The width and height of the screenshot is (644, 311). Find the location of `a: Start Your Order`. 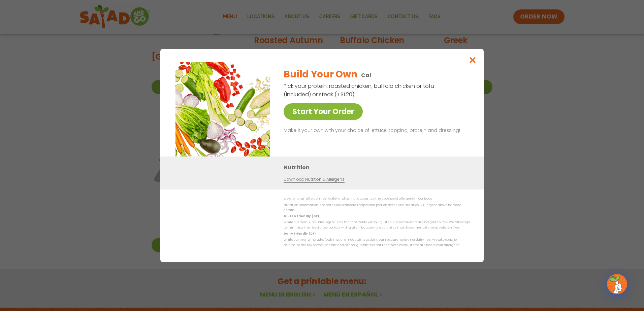

a: Start Your Order is located at coordinates (323, 111).